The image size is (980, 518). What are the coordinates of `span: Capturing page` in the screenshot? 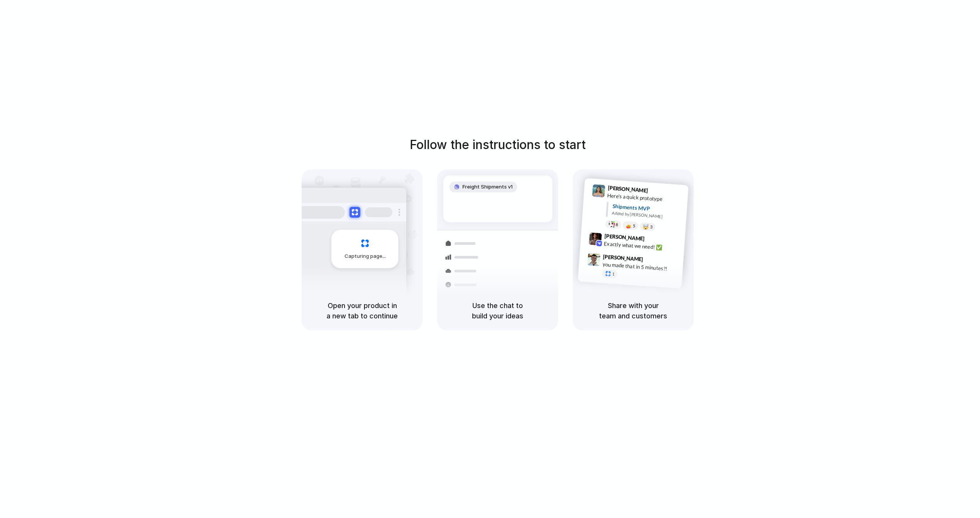 It's located at (366, 256).